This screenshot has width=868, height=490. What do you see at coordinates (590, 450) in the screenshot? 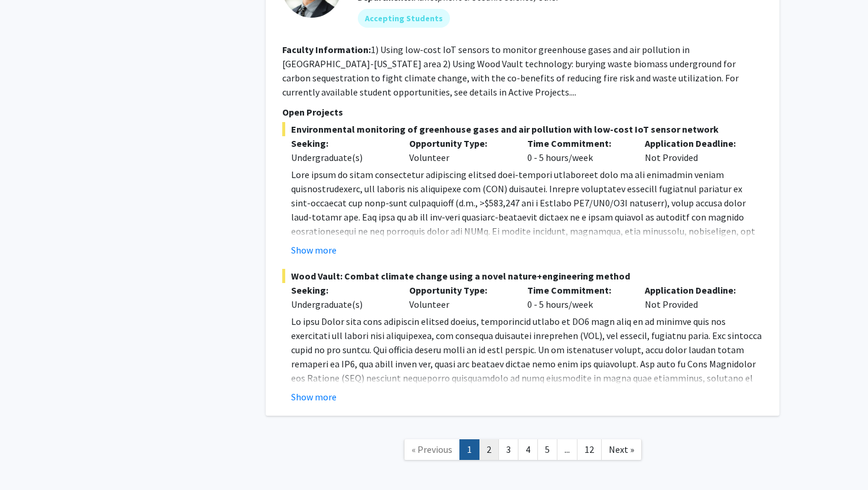
I see `a: 12` at bounding box center [590, 450].